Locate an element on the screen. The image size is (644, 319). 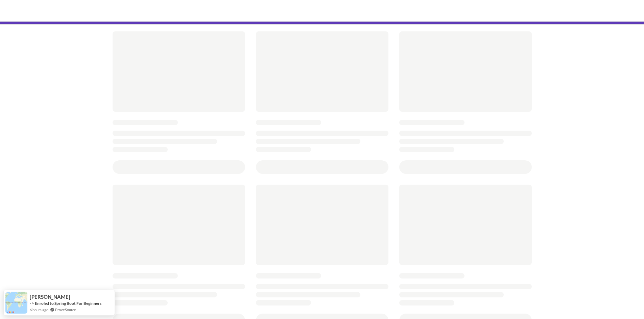
a: ProveSource is located at coordinates (66, 310).